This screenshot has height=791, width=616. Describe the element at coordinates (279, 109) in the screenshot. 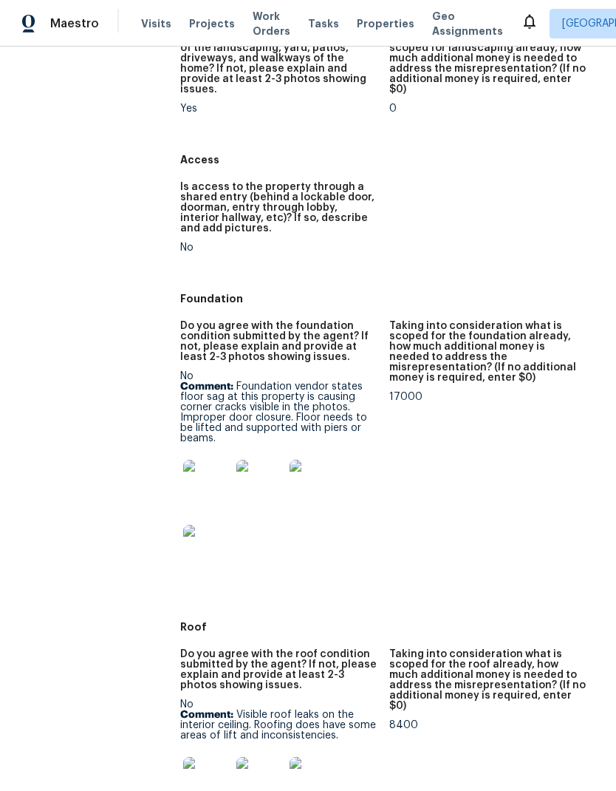

I see `div: Yes` at that location.